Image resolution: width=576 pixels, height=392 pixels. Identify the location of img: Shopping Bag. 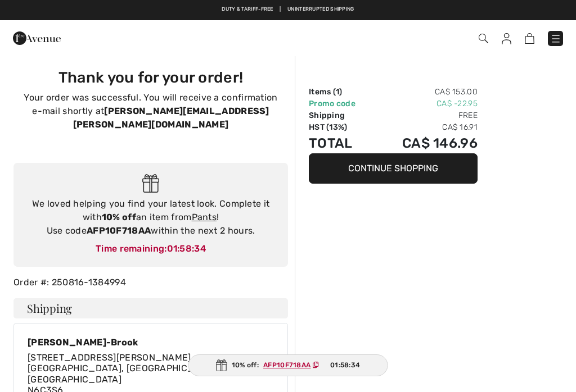
(529, 38).